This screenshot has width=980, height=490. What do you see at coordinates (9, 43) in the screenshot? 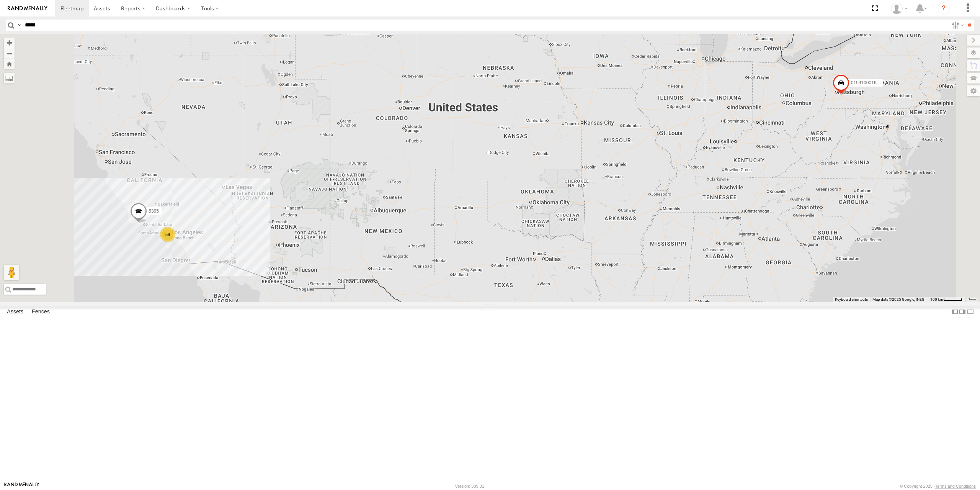
I see `button: Zoom in` at bounding box center [9, 43].